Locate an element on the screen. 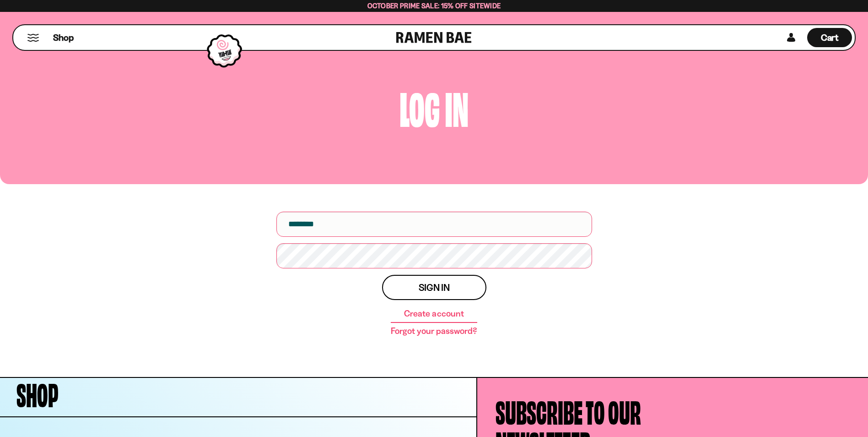 Image resolution: width=868 pixels, height=437 pixels. button: Mobile Menu Trigger is located at coordinates (33, 37).